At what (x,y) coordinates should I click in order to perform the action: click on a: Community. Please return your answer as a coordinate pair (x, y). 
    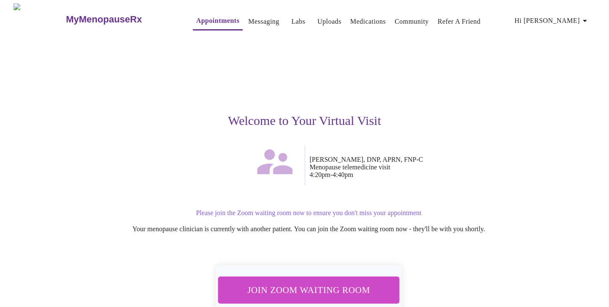
    Looking at the image, I should click on (412, 22).